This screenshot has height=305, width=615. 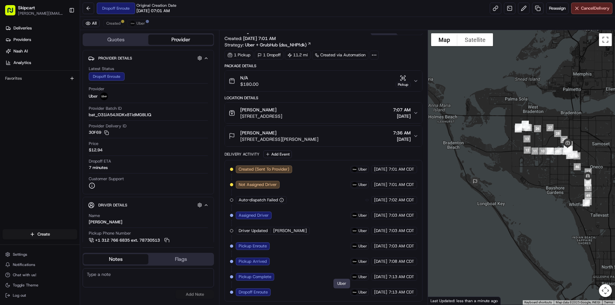 What do you see at coordinates (137, 23) in the screenshot?
I see `button: Uber` at bounding box center [137, 23].